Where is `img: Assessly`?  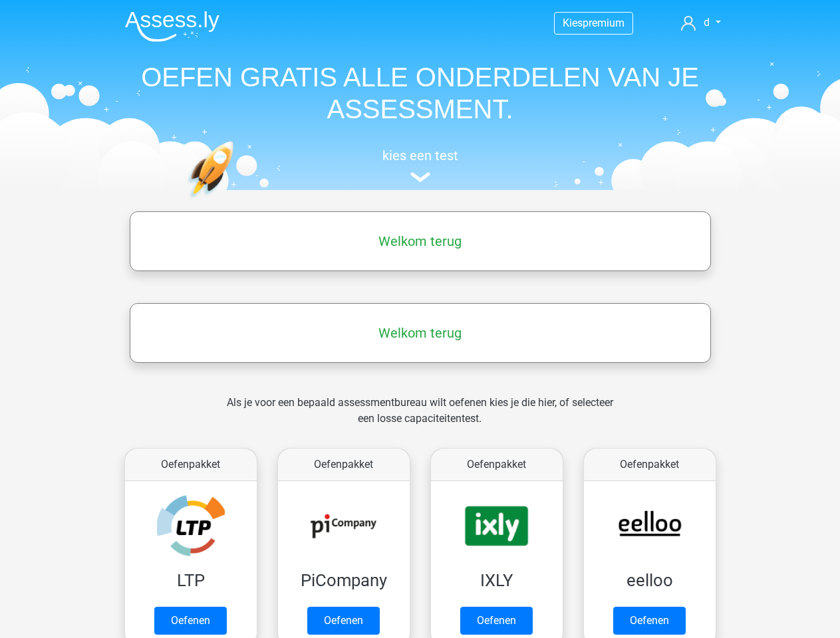
img: Assessly is located at coordinates (172, 26).